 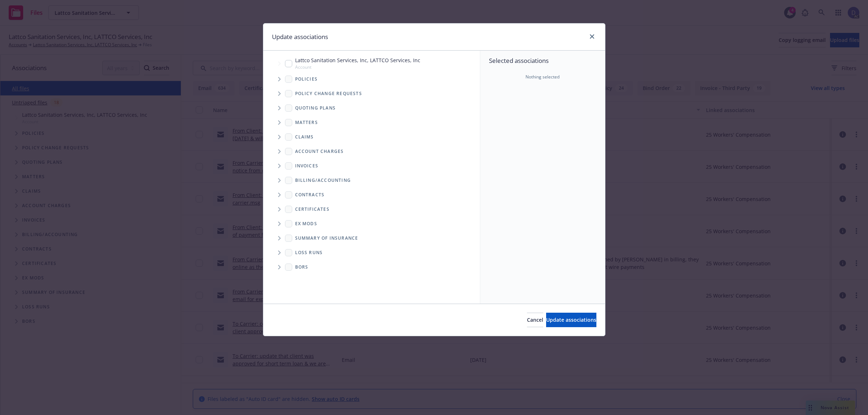 What do you see at coordinates (309, 253) in the screenshot?
I see `span: Loss Runs` at bounding box center [309, 253].